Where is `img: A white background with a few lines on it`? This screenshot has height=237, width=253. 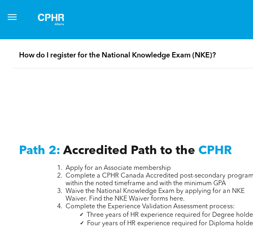
img: A white background with a few lines on it is located at coordinates (51, 19).